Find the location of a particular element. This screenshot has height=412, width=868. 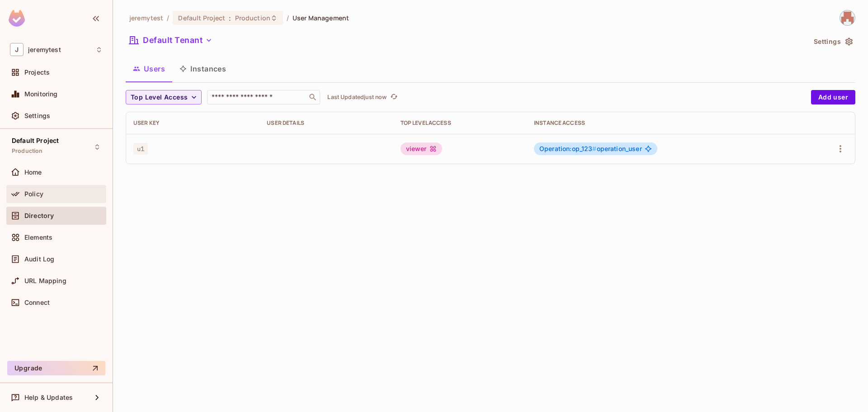

span: Settings is located at coordinates (37, 116).